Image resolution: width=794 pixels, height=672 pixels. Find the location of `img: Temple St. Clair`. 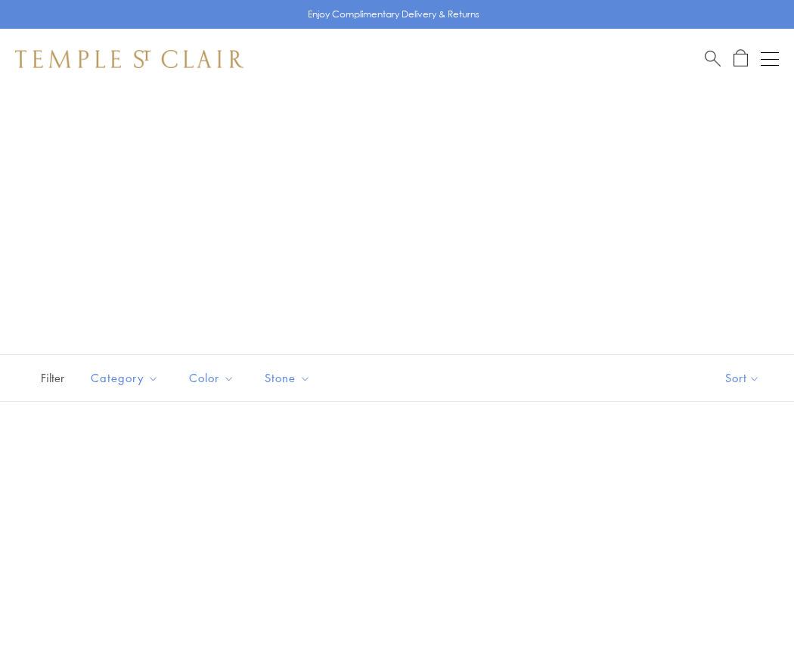

img: Temple St. Clair is located at coordinates (130, 59).